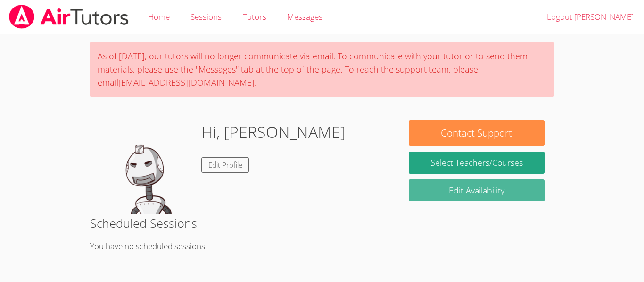 The width and height of the screenshot is (644, 282). Describe the element at coordinates (304, 16) in the screenshot. I see `span: Messages` at that location.